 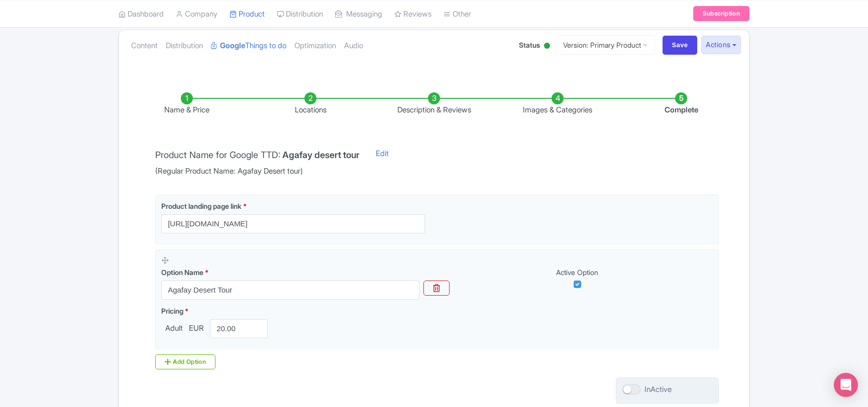 I want to click on div: Add Option, so click(x=185, y=362).